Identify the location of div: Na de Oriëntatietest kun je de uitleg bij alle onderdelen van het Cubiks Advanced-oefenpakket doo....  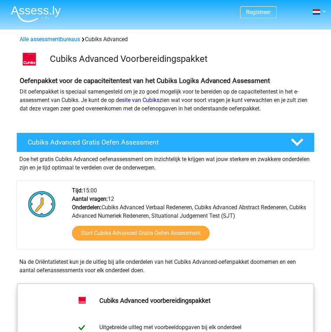
(166, 266).